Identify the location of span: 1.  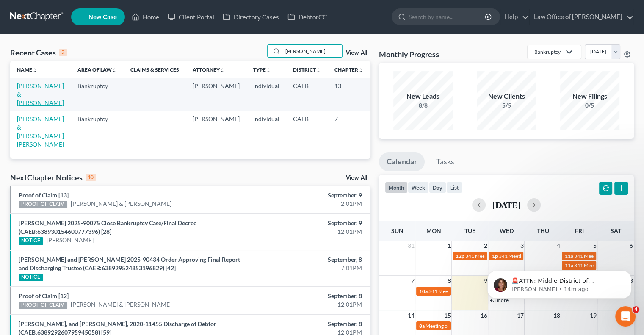
(449, 246).